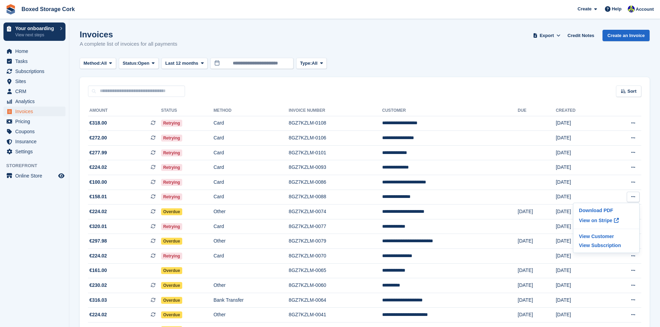 The width and height of the screenshot is (660, 327). I want to click on span: Status:, so click(130, 63).